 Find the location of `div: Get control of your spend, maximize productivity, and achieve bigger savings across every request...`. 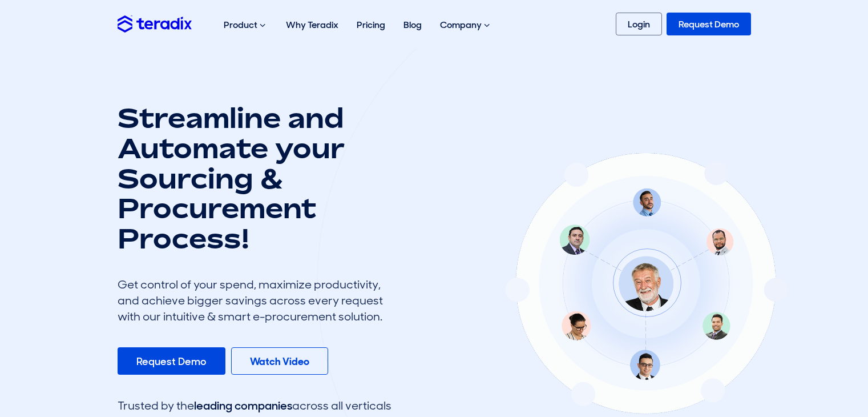

div: Get control of your spend, maximize productivity, and achieve bigger savings across every request... is located at coordinates (254, 300).